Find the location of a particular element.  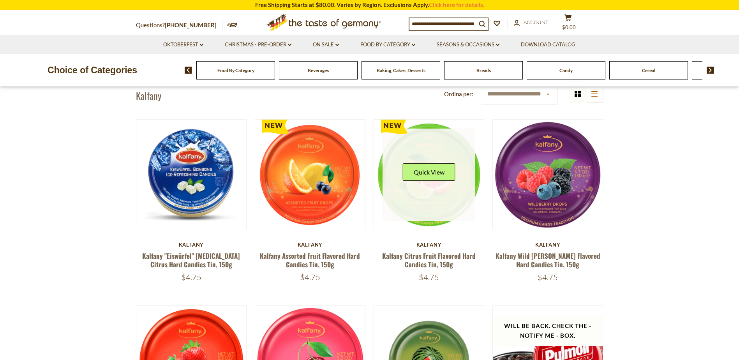

h1: Kalfany is located at coordinates (148, 95).